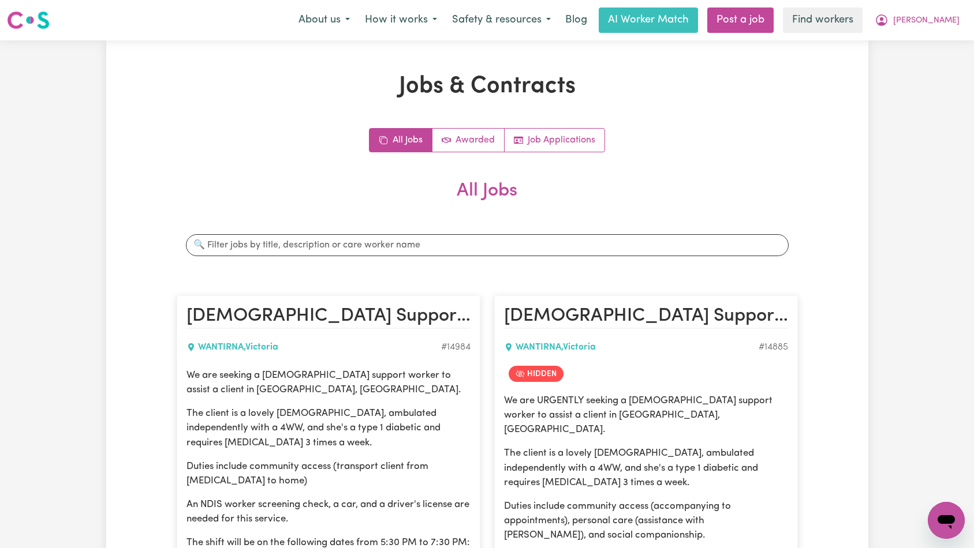 The height and width of the screenshot is (548, 974). Describe the element at coordinates (536, 374) in the screenshot. I see `span: Job is hidden` at that location.